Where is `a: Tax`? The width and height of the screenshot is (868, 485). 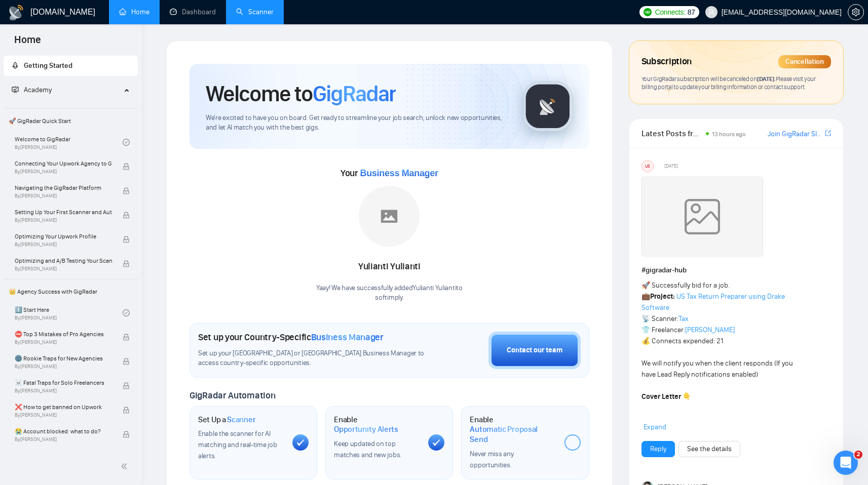
a: Tax is located at coordinates (684, 319).